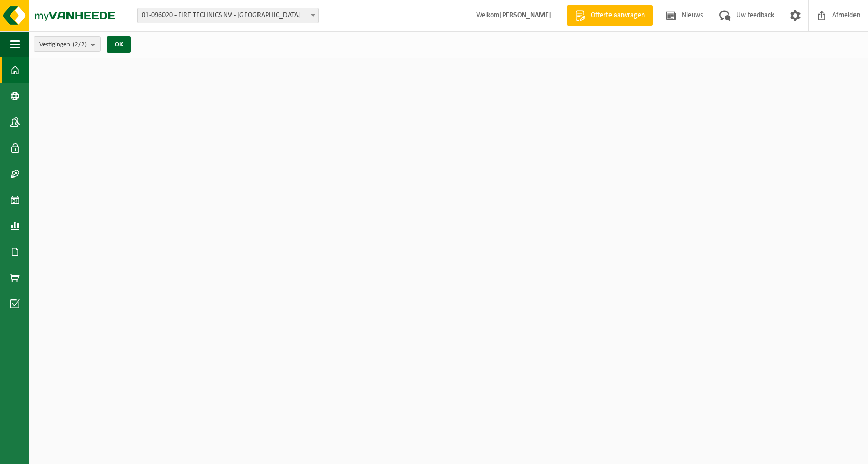 The height and width of the screenshot is (464, 868). I want to click on span: Vestigingen, so click(63, 45).